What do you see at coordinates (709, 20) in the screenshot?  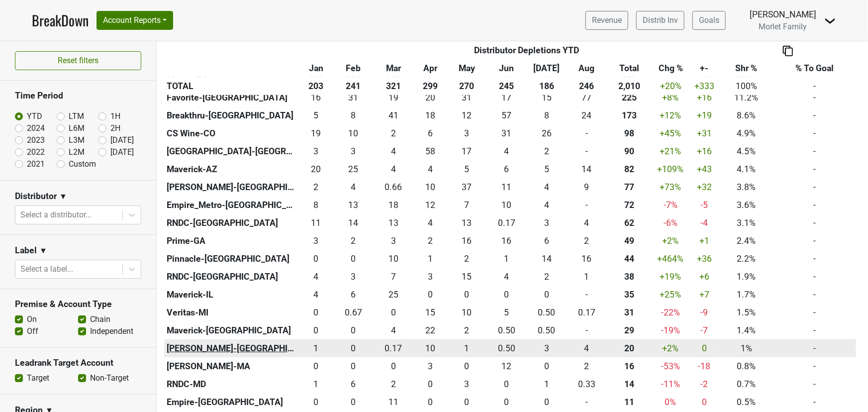 I see `a: Goals` at bounding box center [709, 20].